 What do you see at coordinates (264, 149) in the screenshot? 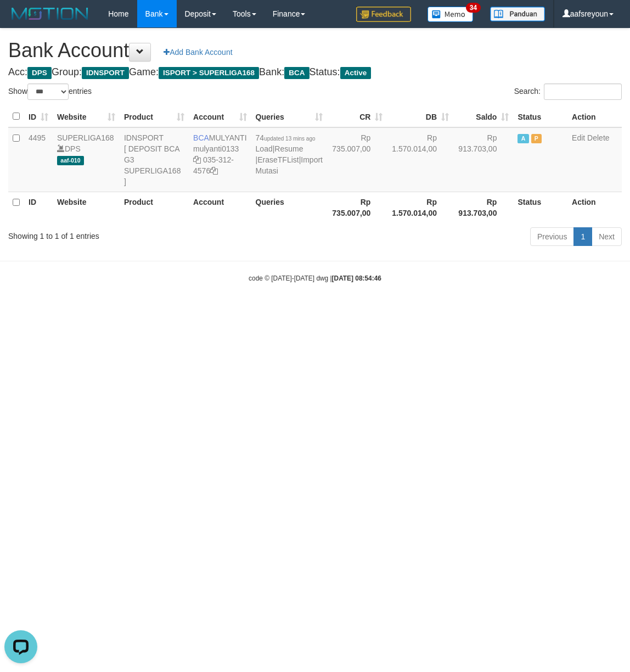
I see `a: Load` at bounding box center [264, 149].